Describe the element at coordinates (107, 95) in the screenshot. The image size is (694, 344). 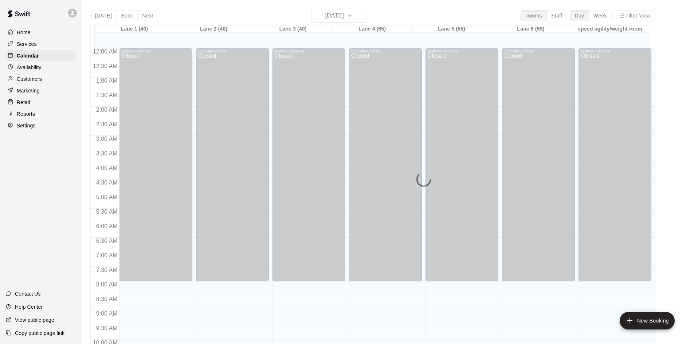
I see `span: 1:30 AM` at that location.